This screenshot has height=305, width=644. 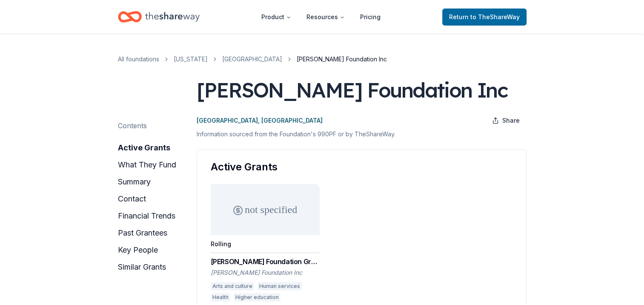 I want to click on a: Returnto TheShareWay, so click(x=484, y=17).